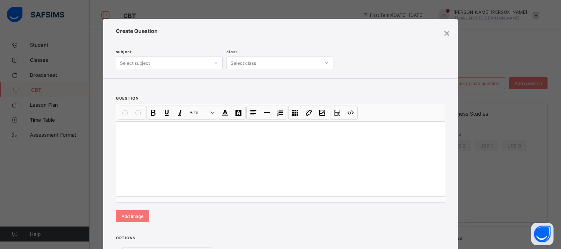  I want to click on span: question, so click(127, 98).